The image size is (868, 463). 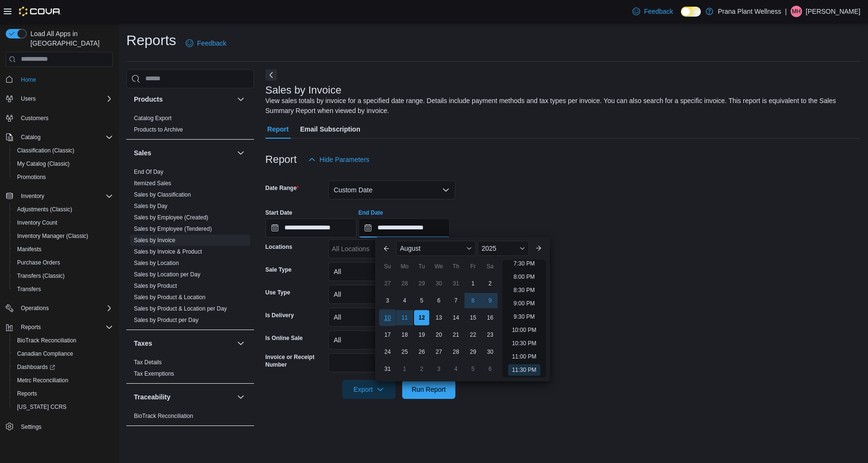 What do you see at coordinates (524, 304) in the screenshot?
I see `li: 9:00 PM` at bounding box center [524, 304].